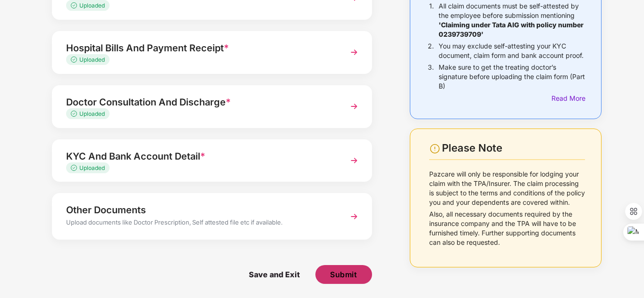 The height and width of the screenshot is (298, 644). Describe the element at coordinates (432, 20) in the screenshot. I see `p: 1.` at that location.